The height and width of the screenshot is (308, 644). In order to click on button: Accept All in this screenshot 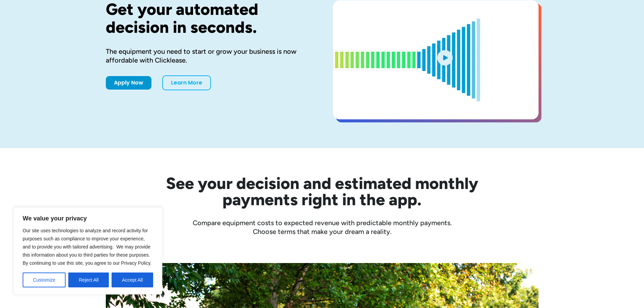, I will do `click(132, 280)`.